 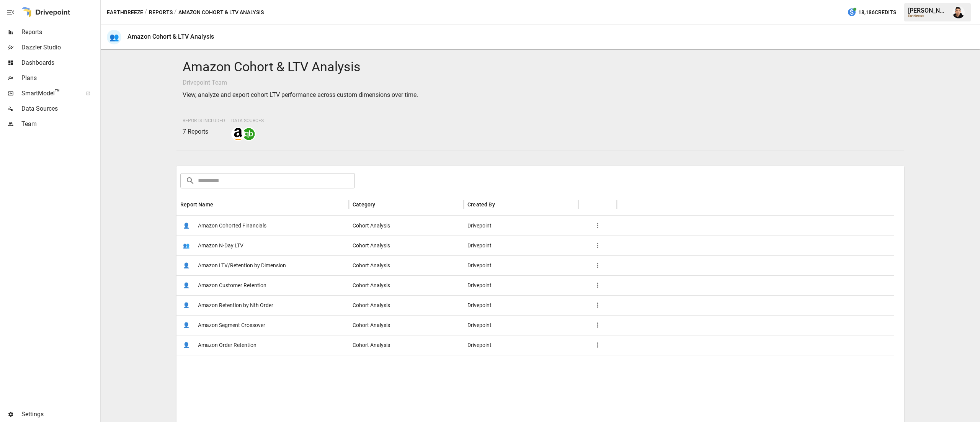 I want to click on span: 18,186 Credits, so click(x=877, y=12).